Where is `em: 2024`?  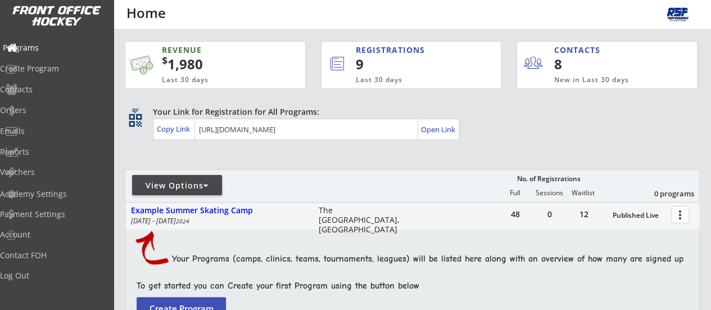
em: 2024 is located at coordinates (183, 221).